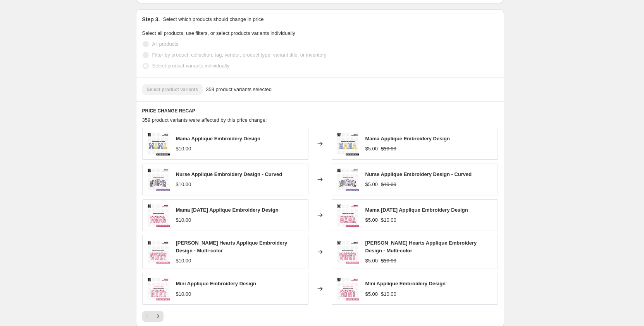 This screenshot has width=644, height=326. I want to click on span: Select all products, use filters, or select products variants individually, so click(219, 33).